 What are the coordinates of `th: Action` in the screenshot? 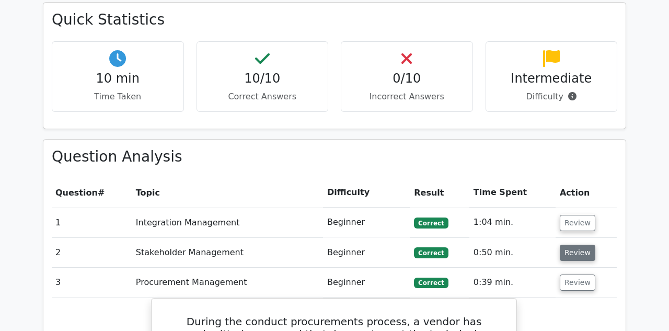 It's located at (586, 192).